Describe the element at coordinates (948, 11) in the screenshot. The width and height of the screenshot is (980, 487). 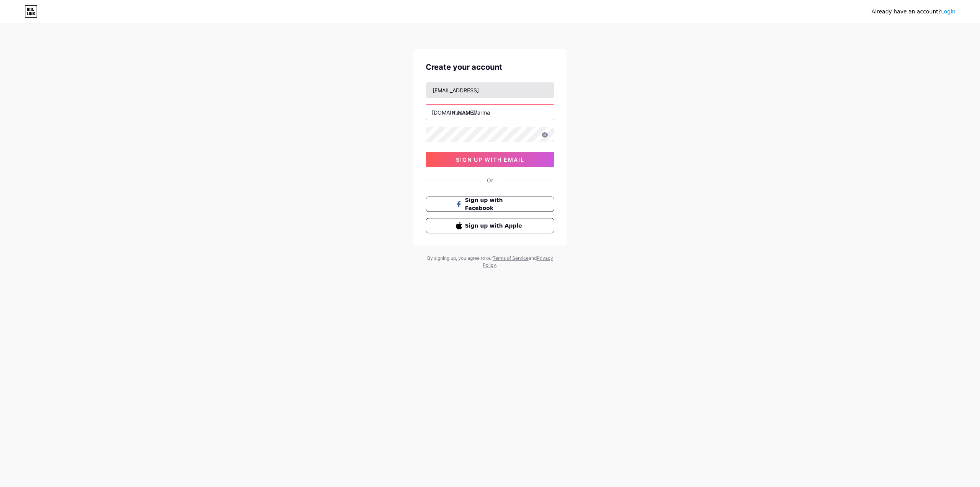
I see `a: Login` at that location.